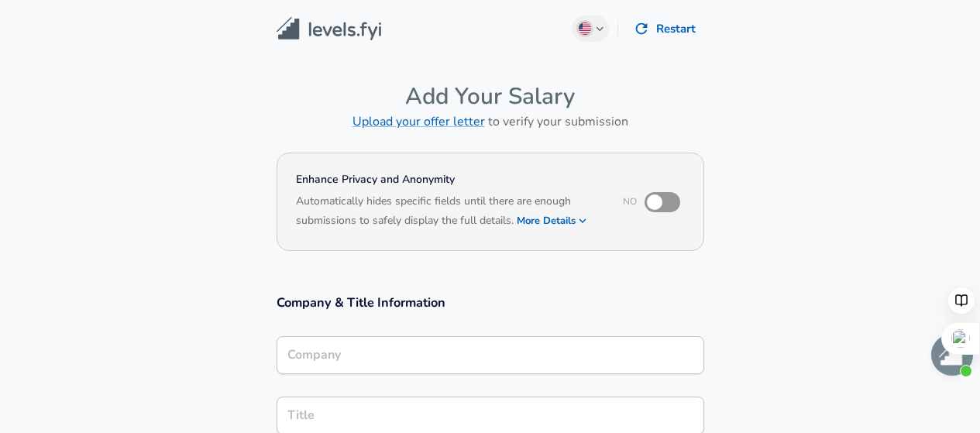 Image resolution: width=980 pixels, height=433 pixels. What do you see at coordinates (666, 29) in the screenshot?
I see `button: Restart` at bounding box center [666, 29].